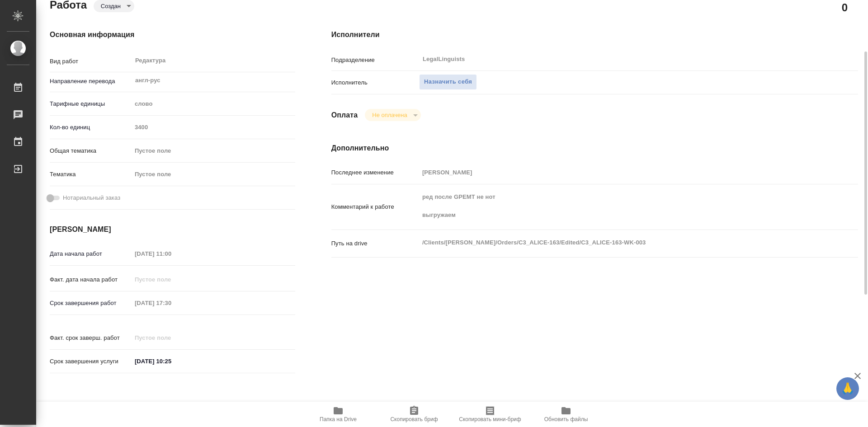 This screenshot has width=868, height=427. Describe the element at coordinates (616, 206) in the screenshot. I see `textarea: ред после GPEMT не нот выгружаем` at that location.